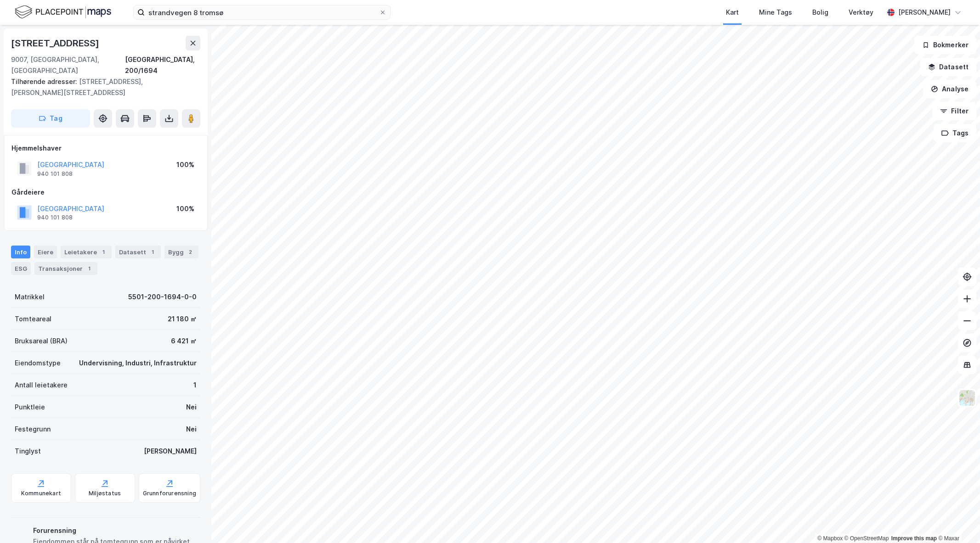 The width and height of the screenshot is (980, 543). What do you see at coordinates (184, 341) in the screenshot?
I see `div: 6 421 ㎡` at bounding box center [184, 341].